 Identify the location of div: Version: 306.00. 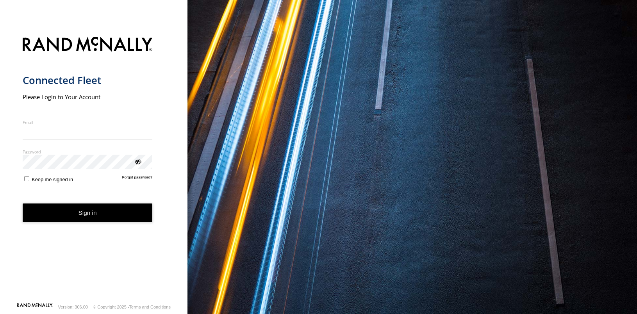
(73, 307).